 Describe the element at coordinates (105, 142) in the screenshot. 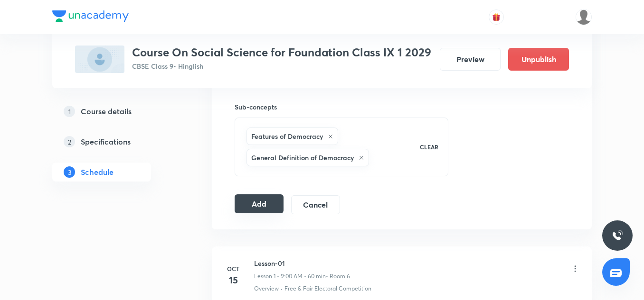

I see `h5: Specifications` at that location.